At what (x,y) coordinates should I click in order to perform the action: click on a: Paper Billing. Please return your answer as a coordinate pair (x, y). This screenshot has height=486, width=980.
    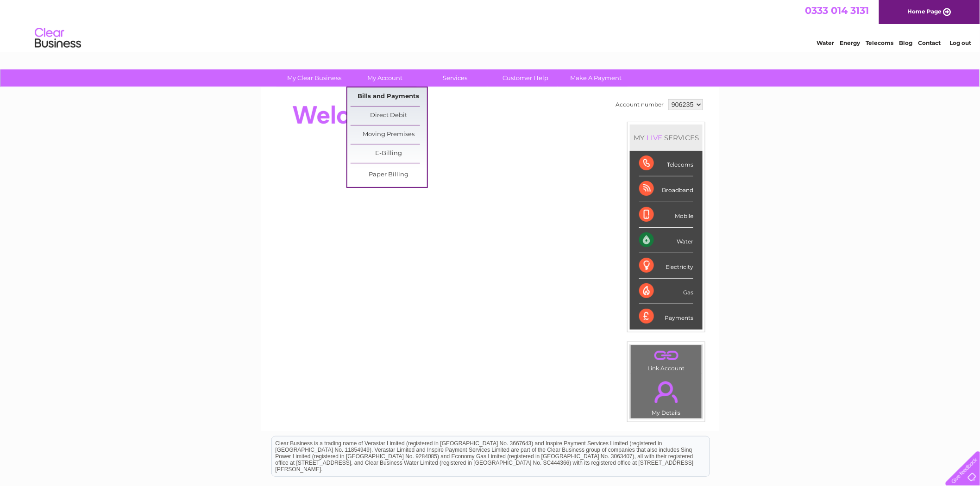
    Looking at the image, I should click on (389, 175).